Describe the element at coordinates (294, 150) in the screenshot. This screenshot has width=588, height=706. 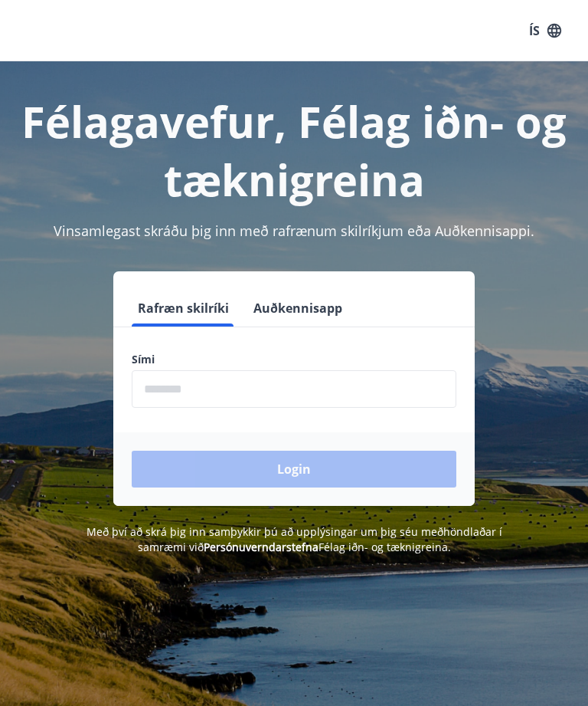
I see `h1: Félagavefur, Félag iðn- og tæknigreina` at that location.